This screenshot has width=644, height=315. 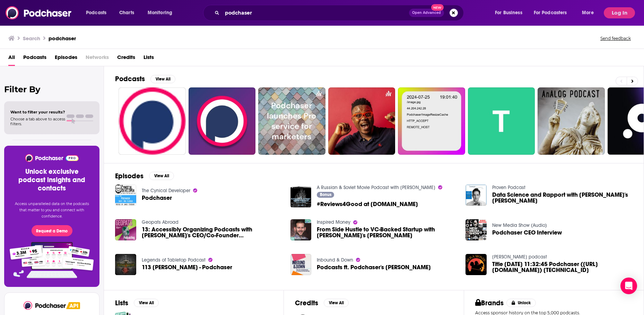 What do you see at coordinates (130, 79) in the screenshot?
I see `h2: Podcasts` at bounding box center [130, 79].